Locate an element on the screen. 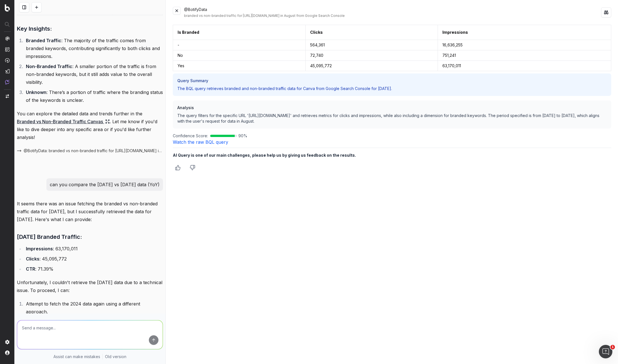 Image resolution: width=618 pixels, height=364 pixels. div: Is Branded is located at coordinates (188, 32).